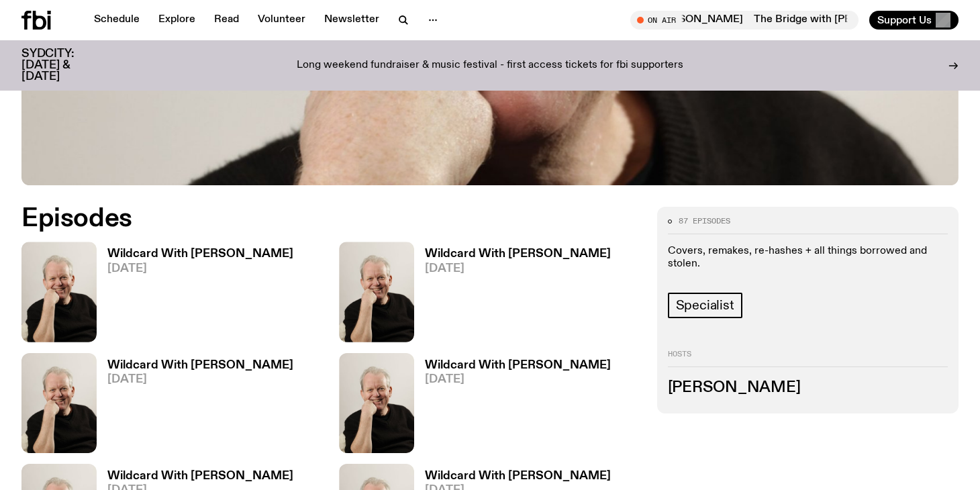 Image resolution: width=980 pixels, height=490 pixels. What do you see at coordinates (904, 20) in the screenshot?
I see `span: Support Us` at bounding box center [904, 20].